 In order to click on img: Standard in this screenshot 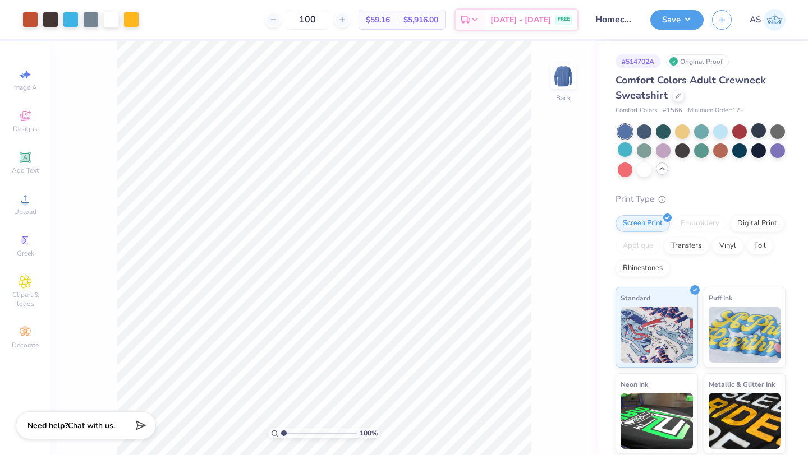, I will do `click(656, 335)`.